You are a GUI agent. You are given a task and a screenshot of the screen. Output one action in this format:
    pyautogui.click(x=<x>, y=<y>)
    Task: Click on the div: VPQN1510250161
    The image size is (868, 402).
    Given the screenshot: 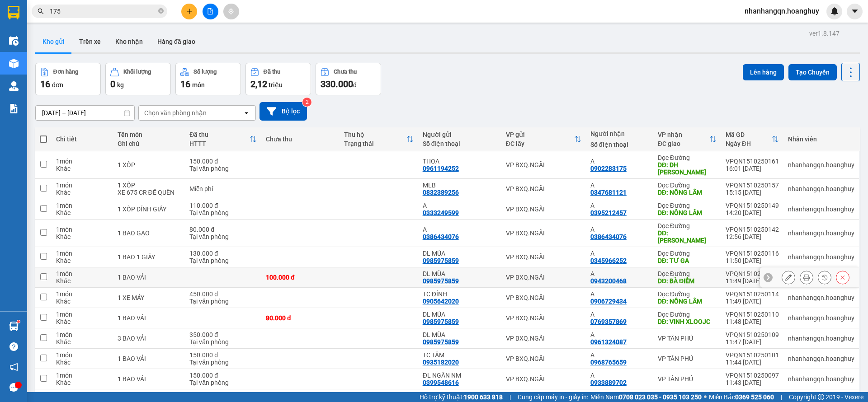 What is the action you would take?
    pyautogui.click(x=752, y=161)
    